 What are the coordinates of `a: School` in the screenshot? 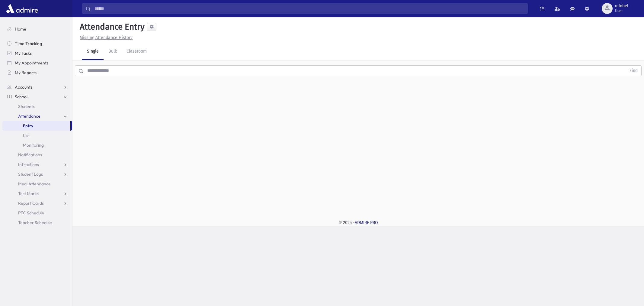 It's located at (37, 97).